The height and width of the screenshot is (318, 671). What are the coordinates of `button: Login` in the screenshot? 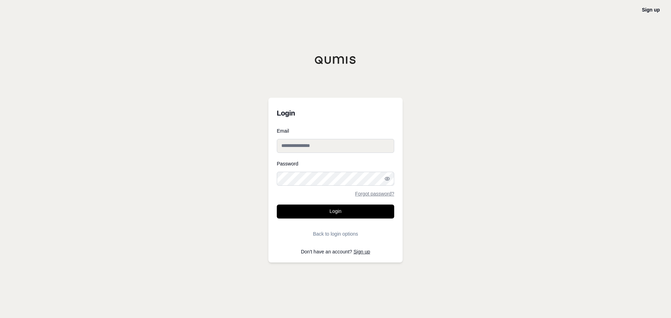 It's located at (336, 212).